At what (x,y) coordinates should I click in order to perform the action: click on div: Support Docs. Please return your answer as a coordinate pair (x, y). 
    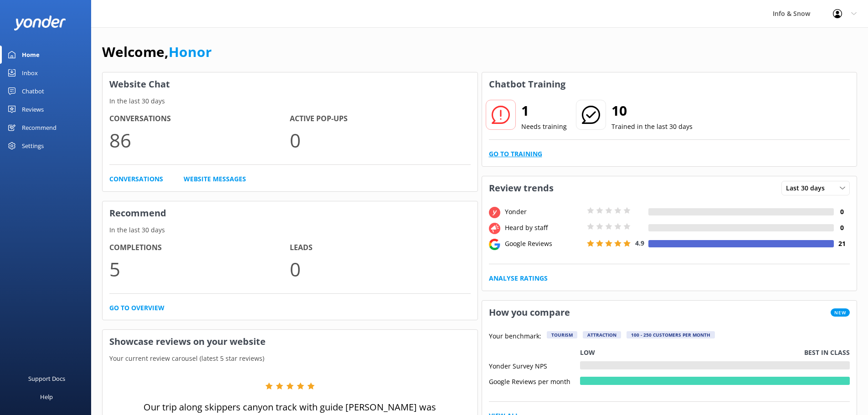
    Looking at the image, I should click on (47, 379).